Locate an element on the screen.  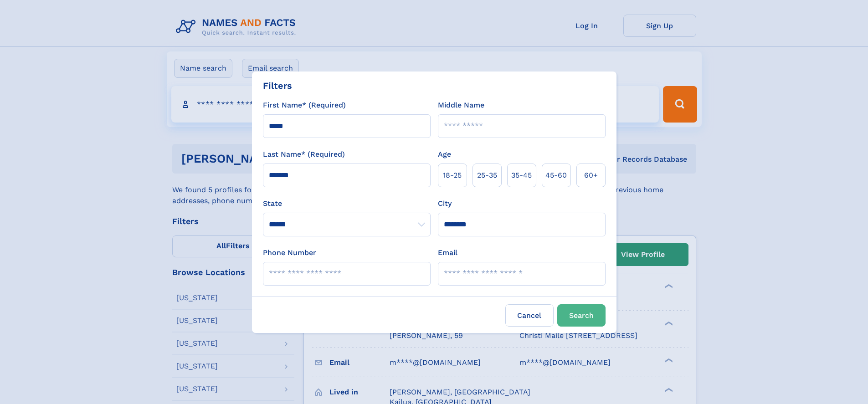
label: First Name* (Required) is located at coordinates (304, 105).